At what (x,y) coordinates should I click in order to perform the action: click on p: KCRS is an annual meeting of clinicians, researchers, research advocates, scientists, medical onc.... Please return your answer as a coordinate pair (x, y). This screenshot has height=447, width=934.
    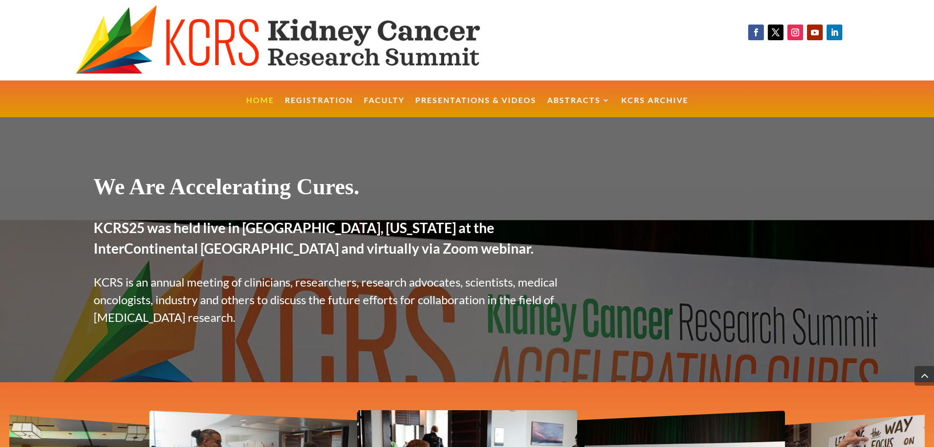
    Looking at the image, I should click on (336, 300).